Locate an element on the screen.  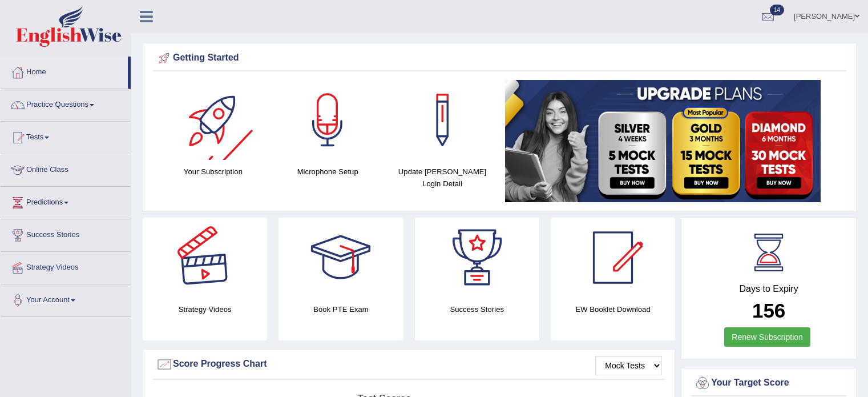
h4: Days to Expiry is located at coordinates (769, 289).